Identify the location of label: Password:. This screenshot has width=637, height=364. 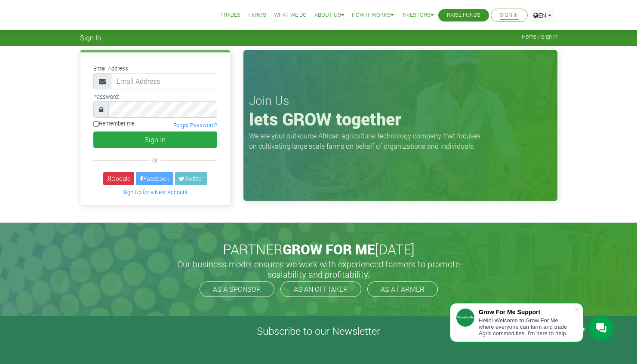
(106, 97).